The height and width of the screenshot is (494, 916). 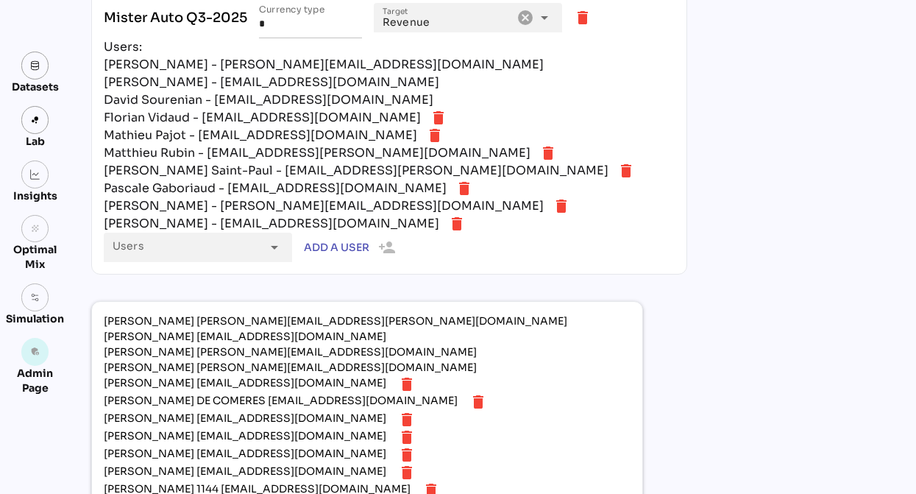 I want to click on div: Users:, so click(x=389, y=47).